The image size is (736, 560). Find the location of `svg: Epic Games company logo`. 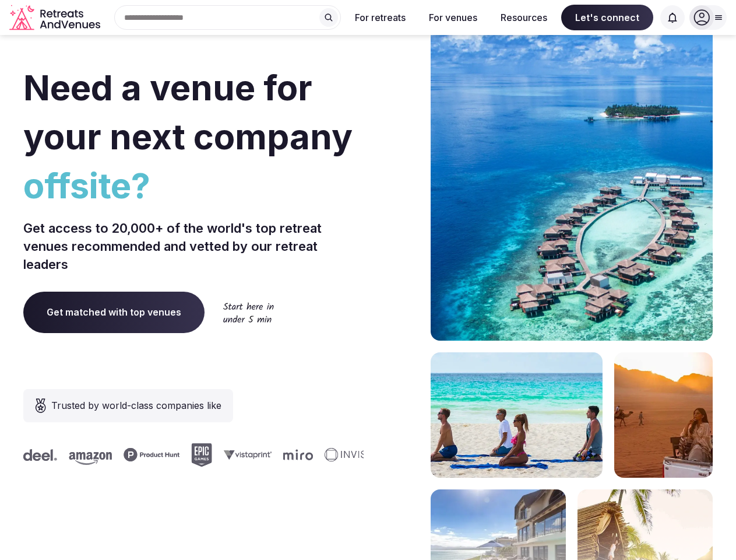

svg: Epic Games company logo is located at coordinates (201, 455).